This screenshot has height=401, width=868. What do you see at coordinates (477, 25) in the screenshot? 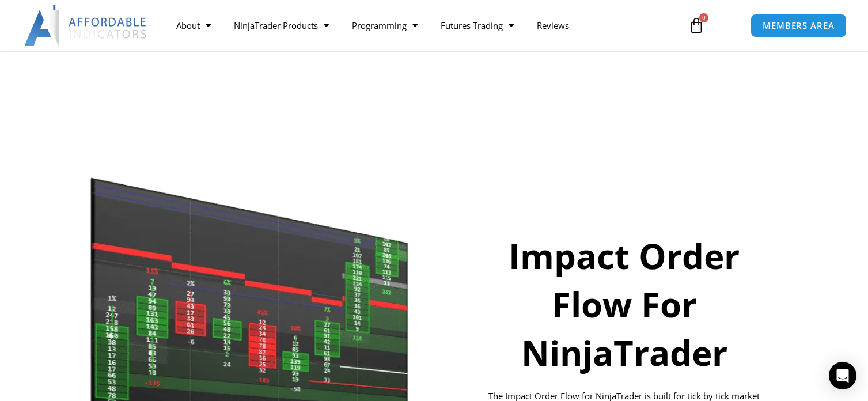
I see `a: Futures Trading` at bounding box center [477, 25].